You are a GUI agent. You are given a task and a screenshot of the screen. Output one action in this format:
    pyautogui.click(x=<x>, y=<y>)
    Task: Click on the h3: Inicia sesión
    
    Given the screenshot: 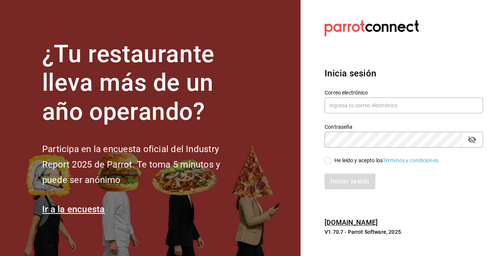 What is the action you would take?
    pyautogui.click(x=403, y=73)
    